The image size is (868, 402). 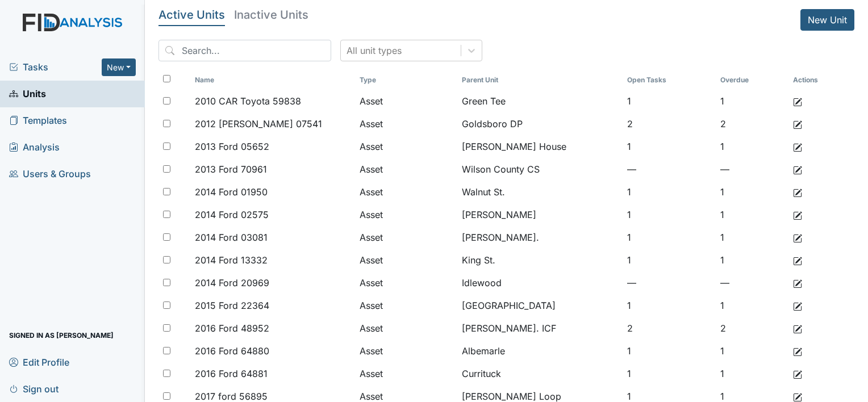 I want to click on span: 2013 Ford 05652, so click(x=231, y=147).